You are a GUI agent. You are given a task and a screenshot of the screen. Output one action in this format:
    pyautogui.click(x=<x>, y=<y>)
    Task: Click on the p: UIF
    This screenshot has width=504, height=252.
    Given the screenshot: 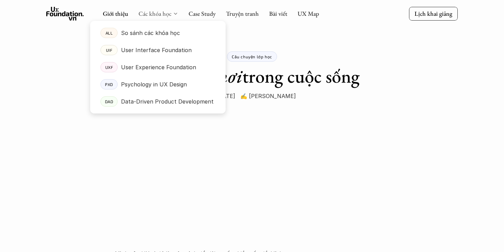 What is the action you would take?
    pyautogui.click(x=109, y=50)
    